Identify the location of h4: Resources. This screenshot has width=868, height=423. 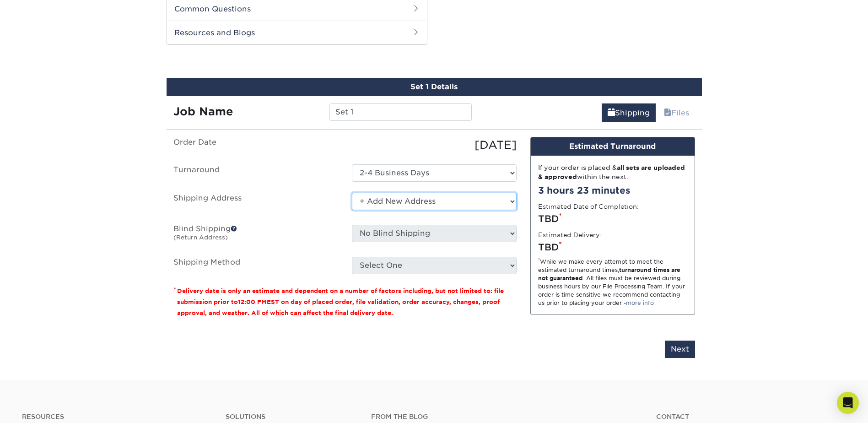
(117, 416).